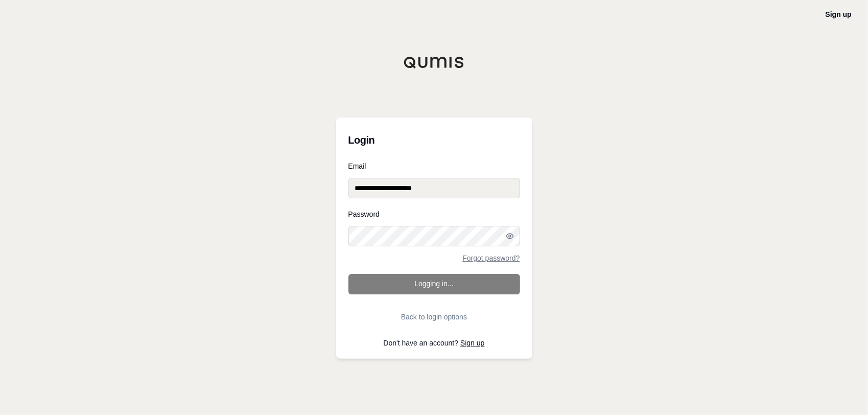 The width and height of the screenshot is (868, 415). Describe the element at coordinates (491, 259) in the screenshot. I see `a: Forgot password?` at that location.